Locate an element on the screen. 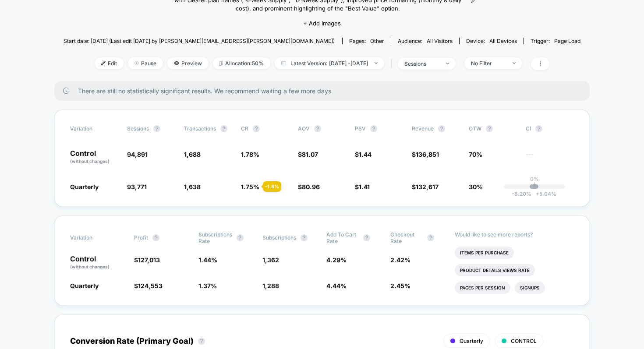 The image size is (644, 349). span: AOV is located at coordinates (304, 128).